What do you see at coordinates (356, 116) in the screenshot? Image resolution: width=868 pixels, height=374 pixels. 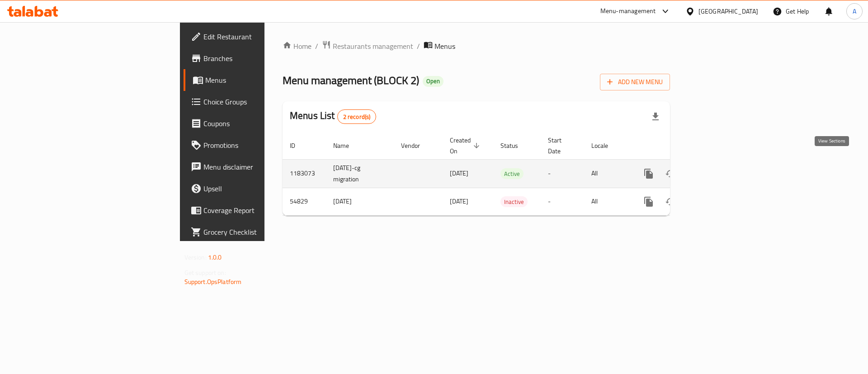 I see `div: Total records count` at bounding box center [356, 116].